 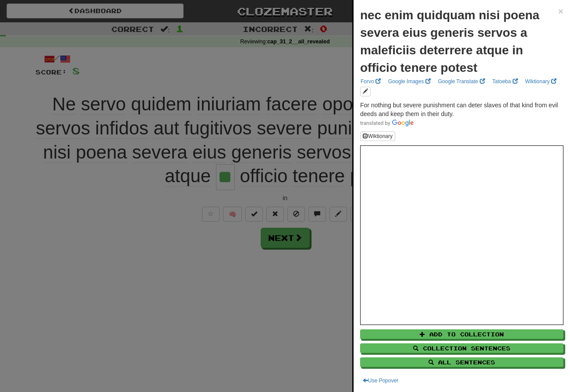 I want to click on button: Close, so click(x=561, y=11).